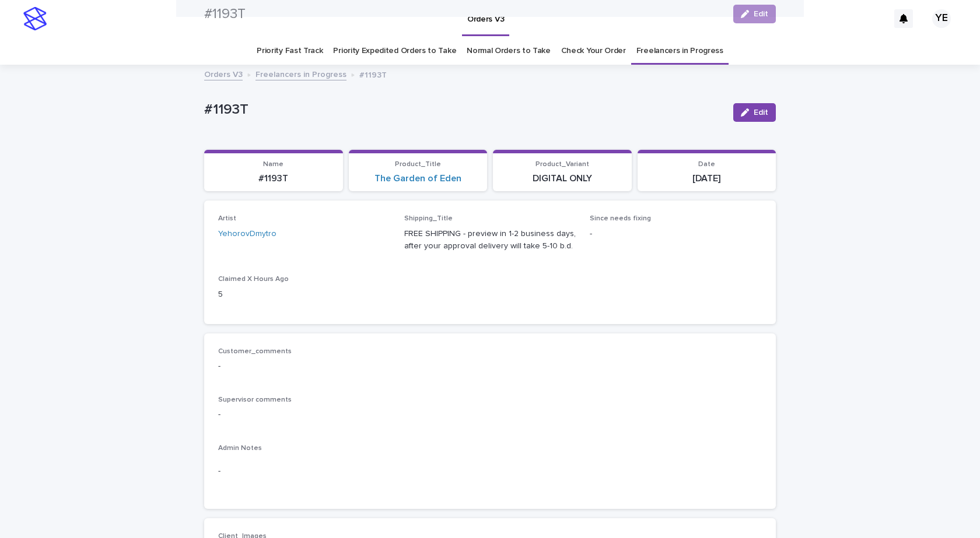 The width and height of the screenshot is (980, 538). I want to click on a: Check Your Order, so click(593, 50).